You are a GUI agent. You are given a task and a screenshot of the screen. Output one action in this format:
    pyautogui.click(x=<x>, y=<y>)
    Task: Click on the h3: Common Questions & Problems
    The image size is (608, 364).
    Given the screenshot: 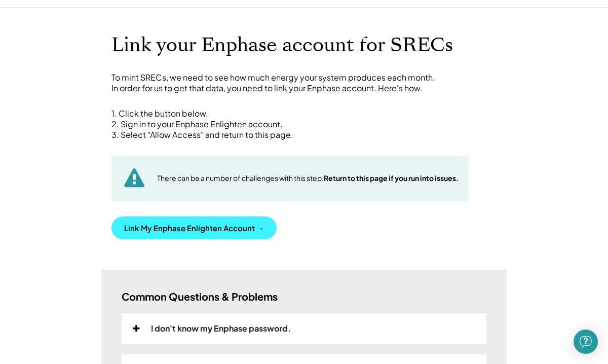 What is the action you would take?
    pyautogui.click(x=200, y=297)
    